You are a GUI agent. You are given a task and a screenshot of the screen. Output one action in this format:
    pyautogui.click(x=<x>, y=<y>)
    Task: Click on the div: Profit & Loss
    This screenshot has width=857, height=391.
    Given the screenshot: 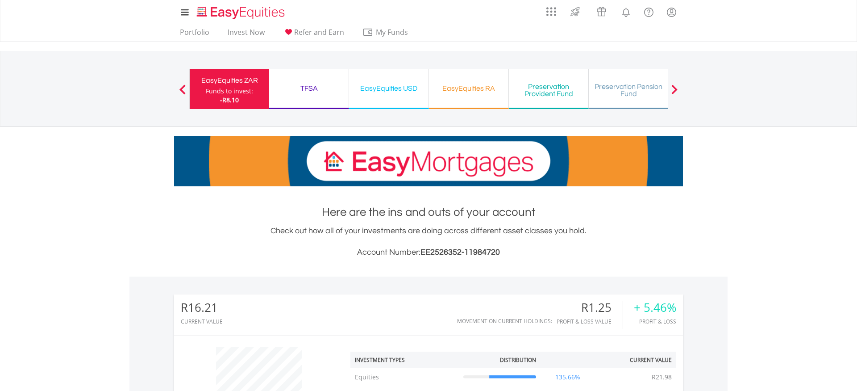 What is the action you would take?
    pyautogui.click(x=655, y=321)
    